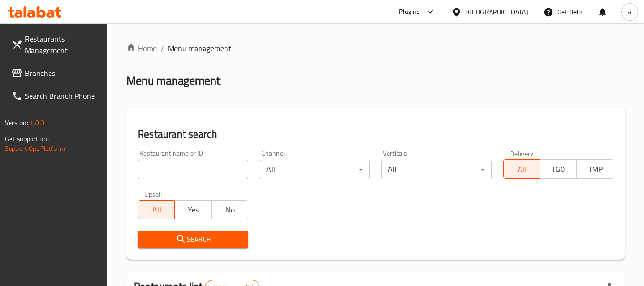 Image resolution: width=644 pixels, height=286 pixels. I want to click on label: Delivery, so click(522, 153).